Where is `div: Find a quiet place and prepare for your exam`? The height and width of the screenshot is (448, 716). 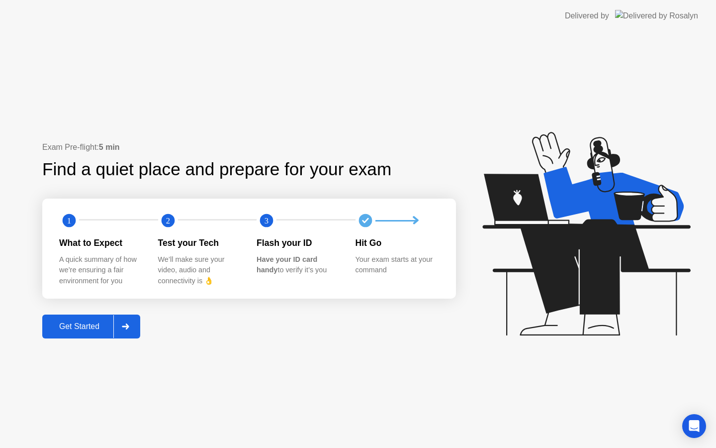 div: Find a quiet place and prepare for your exam is located at coordinates (217, 169).